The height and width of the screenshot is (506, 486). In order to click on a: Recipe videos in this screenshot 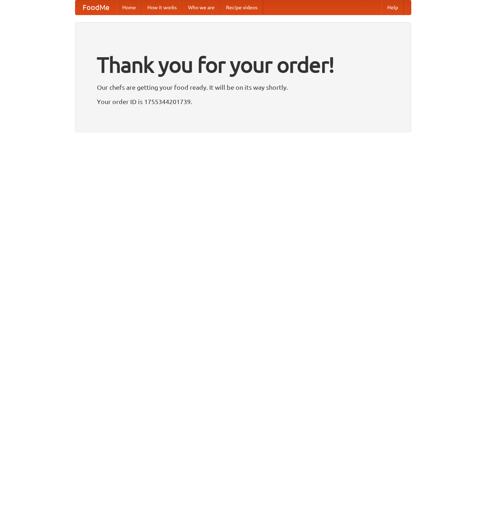, I will do `click(242, 8)`.